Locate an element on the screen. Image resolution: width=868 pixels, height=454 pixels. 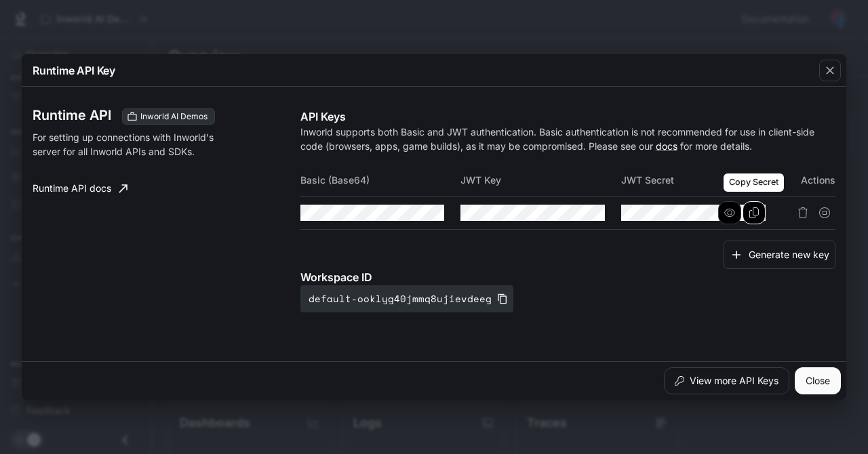
button: Delete API key is located at coordinates (803, 213).